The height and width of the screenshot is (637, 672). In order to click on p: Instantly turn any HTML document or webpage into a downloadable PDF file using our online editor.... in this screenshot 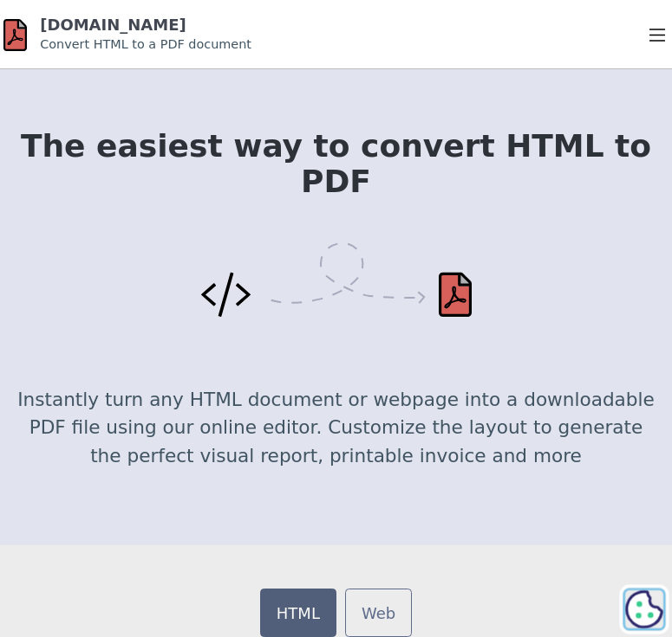, I will do `click(335, 427)`.